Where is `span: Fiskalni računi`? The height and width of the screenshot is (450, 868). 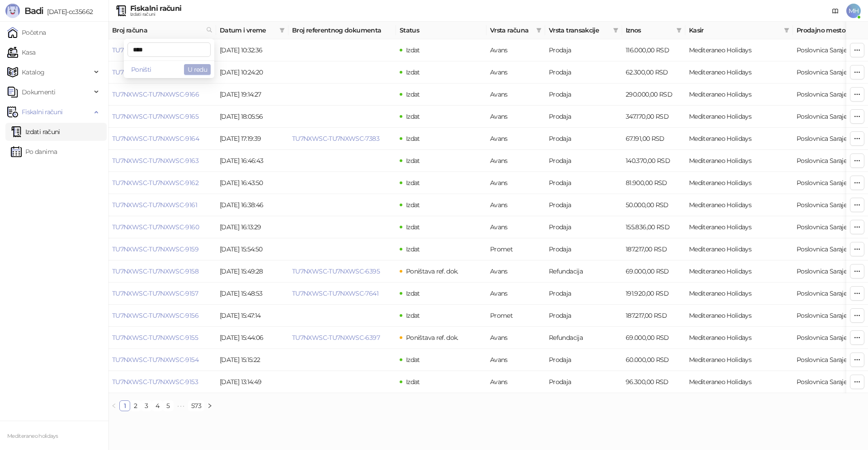 span: Fiskalni računi is located at coordinates (42, 112).